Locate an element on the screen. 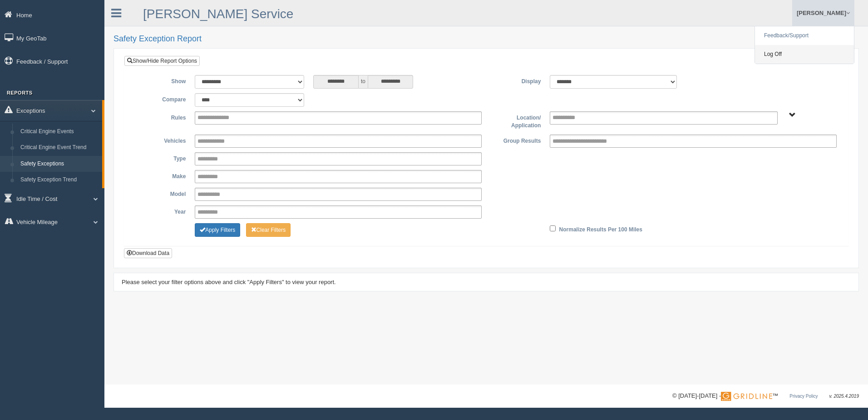 The height and width of the screenshot is (420, 868). label: Display is located at coordinates (516, 80).